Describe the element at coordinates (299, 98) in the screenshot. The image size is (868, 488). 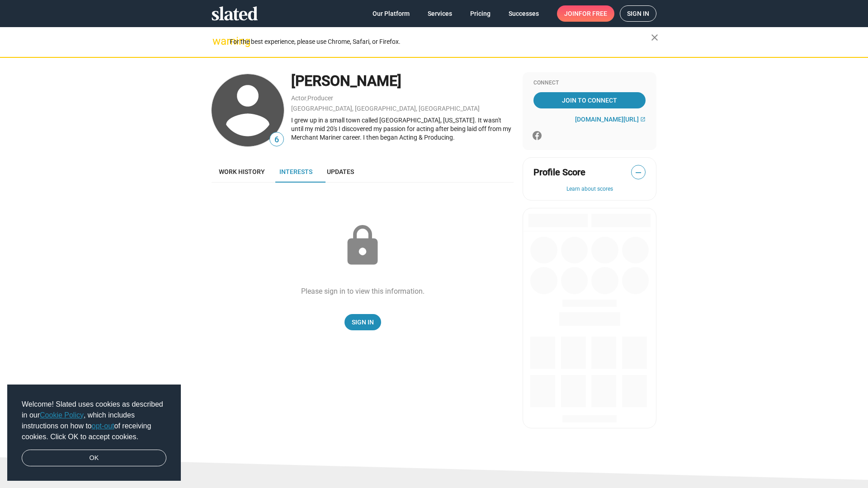
I see `a: Actor` at that location.